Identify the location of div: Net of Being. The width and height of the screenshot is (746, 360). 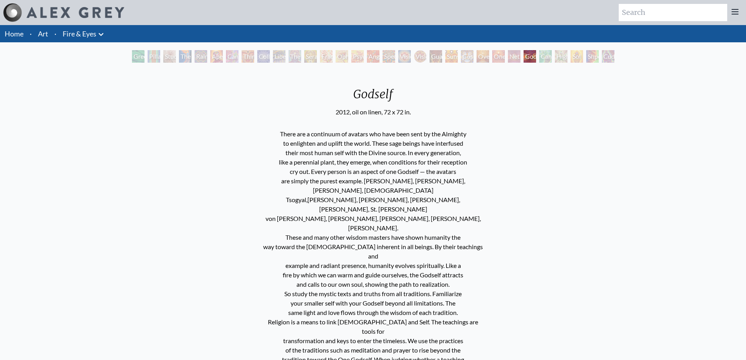
(514, 56).